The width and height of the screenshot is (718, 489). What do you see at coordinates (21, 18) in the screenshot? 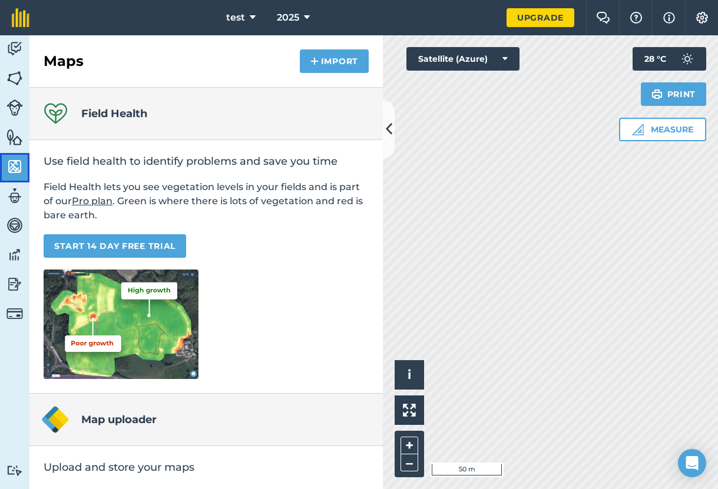
I see `img: fieldmargin Logo` at bounding box center [21, 18].